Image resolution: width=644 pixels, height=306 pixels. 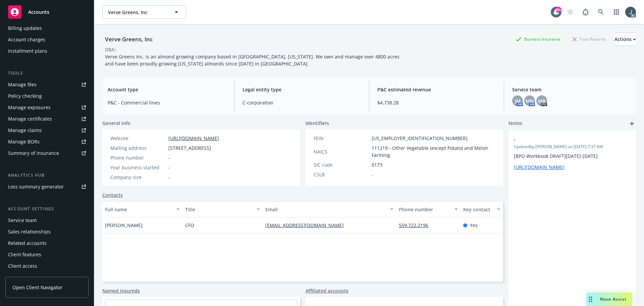 What do you see at coordinates (588, 39) in the screenshot?
I see `div: Total Rewards` at bounding box center [588, 39].